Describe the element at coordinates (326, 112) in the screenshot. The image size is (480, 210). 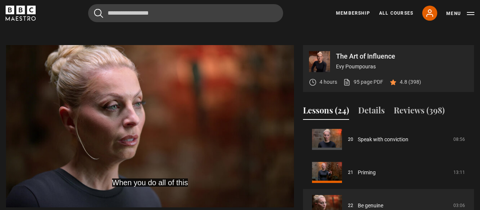
I see `button: Lessons (24)` at that location.